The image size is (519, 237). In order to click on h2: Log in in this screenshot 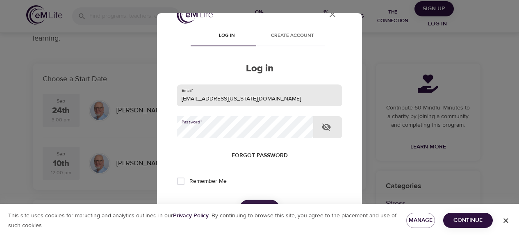, I will do `click(260, 68)`.